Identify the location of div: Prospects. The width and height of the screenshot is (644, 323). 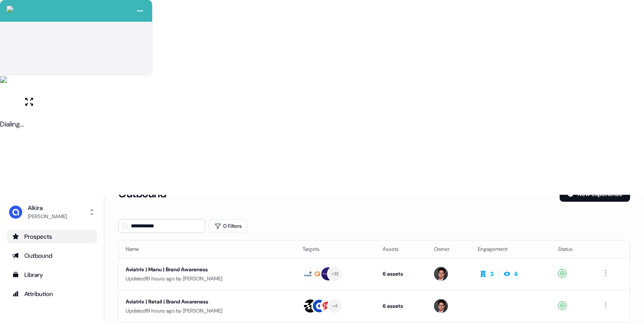
(52, 237).